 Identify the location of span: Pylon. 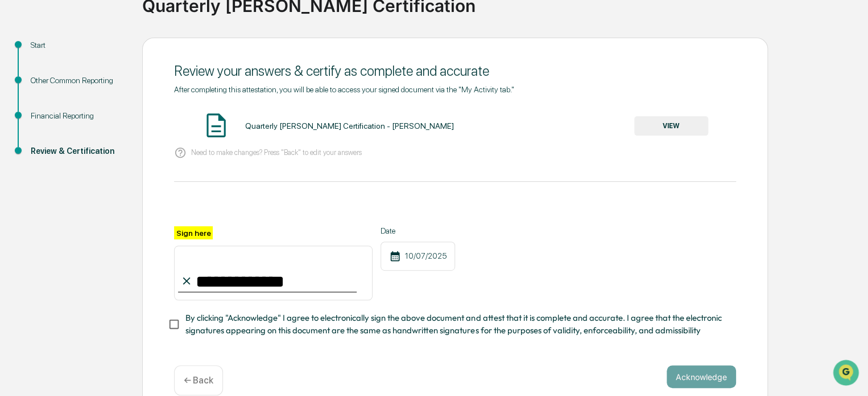
(125, 197).